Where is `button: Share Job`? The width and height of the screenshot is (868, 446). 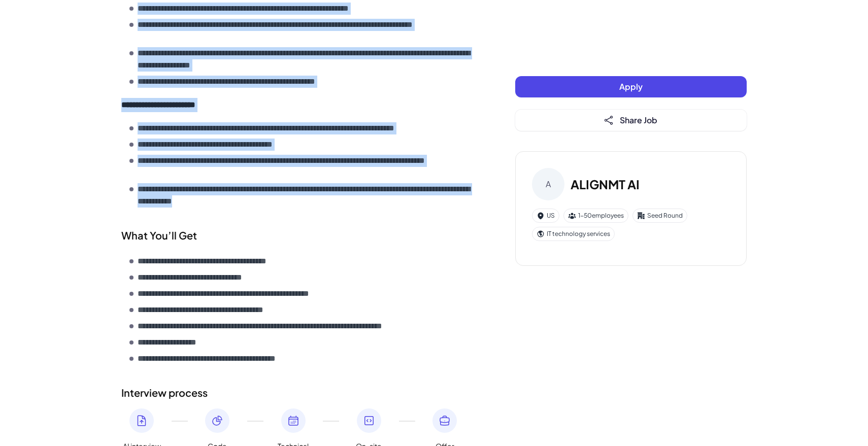
button: Share Job is located at coordinates (631, 120).